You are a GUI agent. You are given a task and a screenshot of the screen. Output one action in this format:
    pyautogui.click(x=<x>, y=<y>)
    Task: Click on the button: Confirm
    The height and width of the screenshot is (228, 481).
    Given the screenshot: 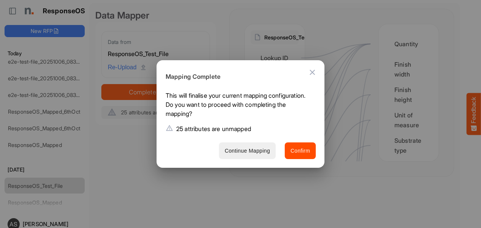 What is the action you would take?
    pyautogui.click(x=300, y=151)
    